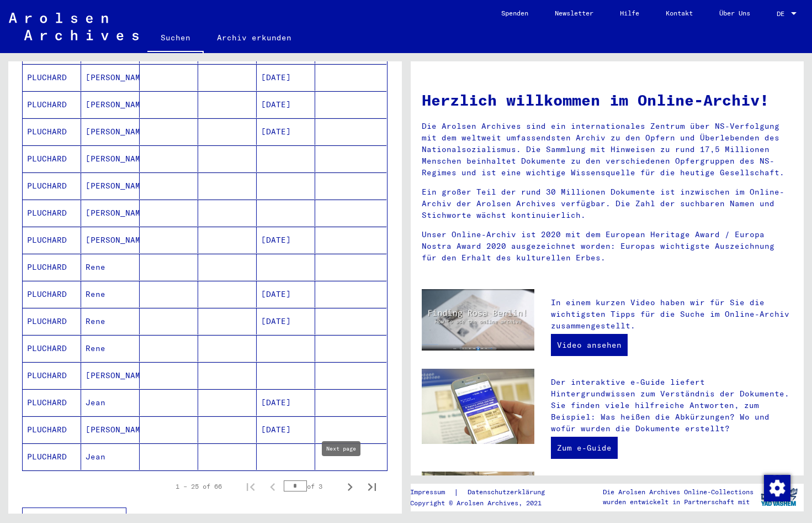 Image resolution: width=812 pixels, height=523 pixels. Describe the element at coordinates (372, 486) in the screenshot. I see `button: Last page` at that location.